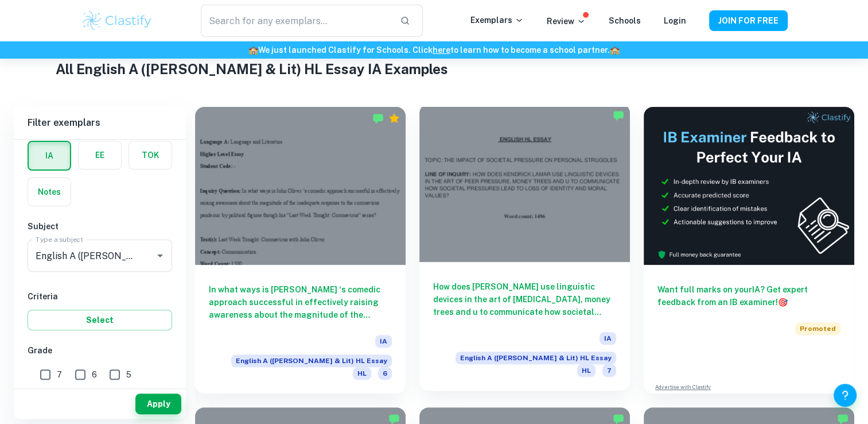 This screenshot has height=424, width=868. I want to click on div: Premium, so click(394, 118).